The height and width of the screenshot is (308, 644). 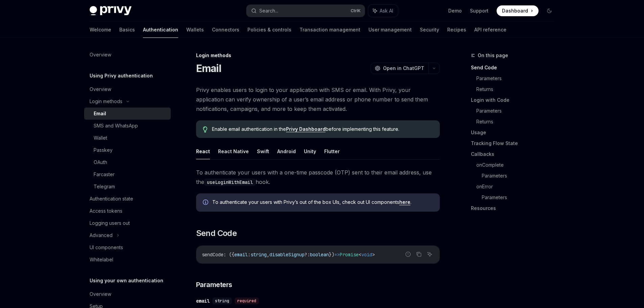 I want to click on div: Wallet, so click(x=100, y=138).